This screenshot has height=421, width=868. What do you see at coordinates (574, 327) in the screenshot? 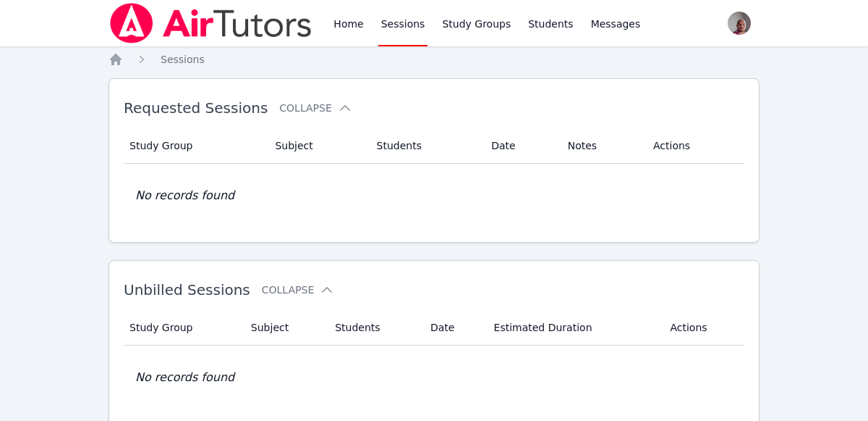
I see `th: Estimated Duration` at bounding box center [574, 327].